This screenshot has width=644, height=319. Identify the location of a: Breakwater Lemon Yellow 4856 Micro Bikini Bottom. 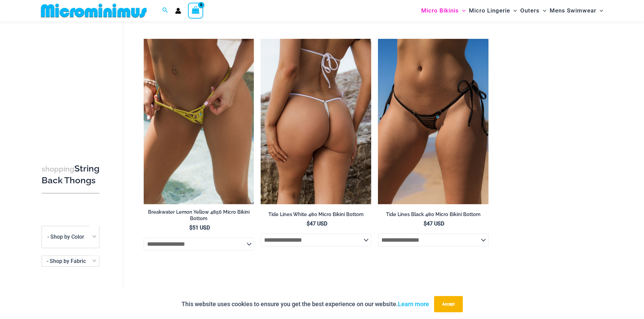
(198, 216).